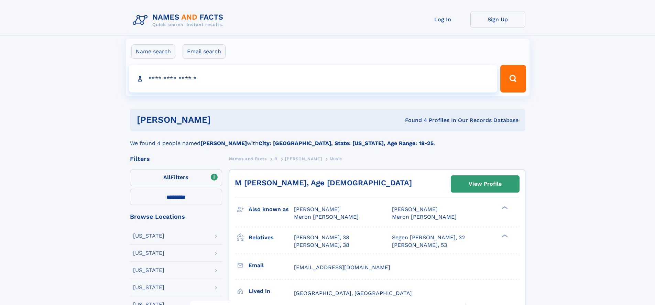  What do you see at coordinates (271, 291) in the screenshot?
I see `h3: Lived in` at bounding box center [271, 291].